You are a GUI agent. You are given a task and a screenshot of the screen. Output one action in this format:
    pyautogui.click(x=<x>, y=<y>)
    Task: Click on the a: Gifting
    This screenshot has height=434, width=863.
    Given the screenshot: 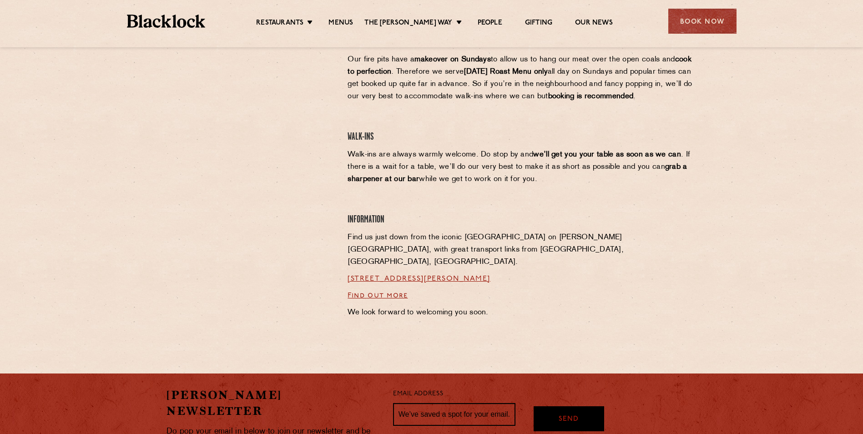 What is the action you would take?
    pyautogui.click(x=539, y=24)
    